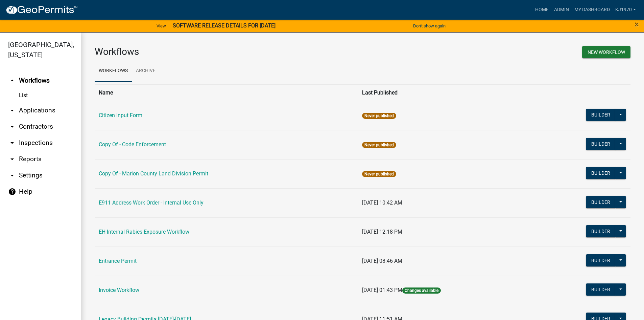  Describe the element at coordinates (12, 192) in the screenshot. I see `i: help` at that location.